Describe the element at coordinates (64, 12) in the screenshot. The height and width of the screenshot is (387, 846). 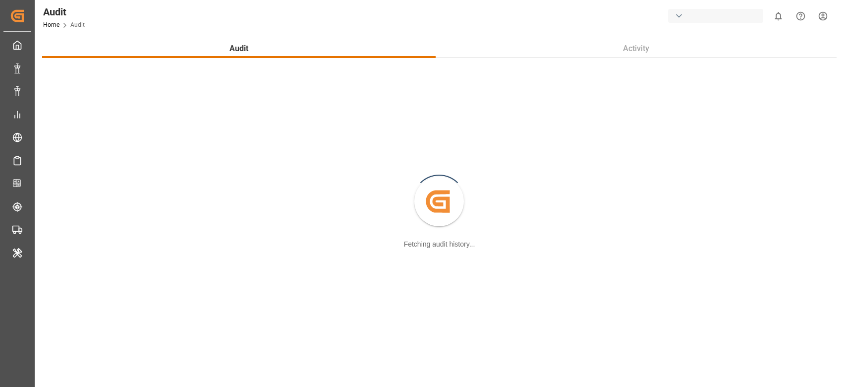
I see `div: Audit` at that location.